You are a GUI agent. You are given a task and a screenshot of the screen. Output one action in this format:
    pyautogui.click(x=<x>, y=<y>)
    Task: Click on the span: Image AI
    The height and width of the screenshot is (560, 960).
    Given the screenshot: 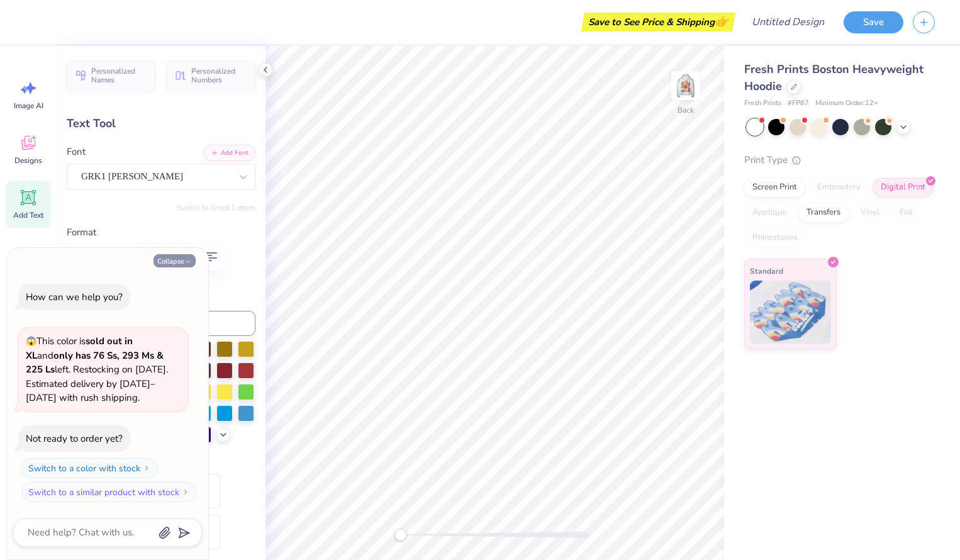 What is the action you would take?
    pyautogui.click(x=28, y=106)
    